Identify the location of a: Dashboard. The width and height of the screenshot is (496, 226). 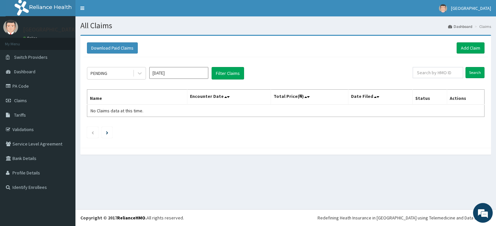
(460, 26).